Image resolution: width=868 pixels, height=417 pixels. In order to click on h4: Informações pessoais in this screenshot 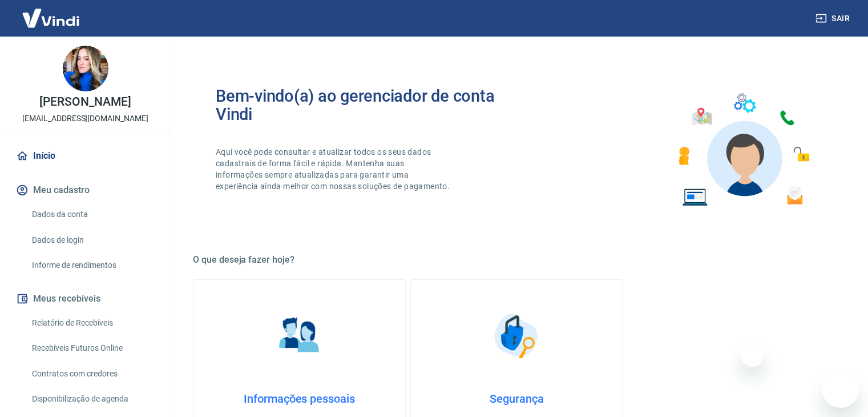, I will do `click(299, 399)`.